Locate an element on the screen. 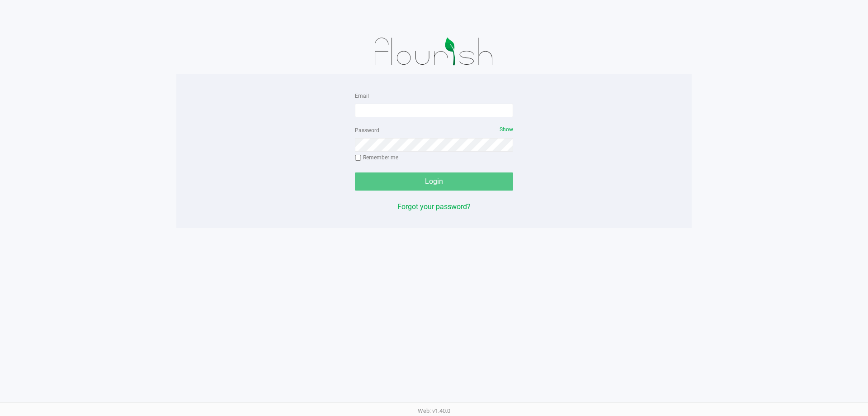 The height and width of the screenshot is (416, 868). label: Password is located at coordinates (367, 130).